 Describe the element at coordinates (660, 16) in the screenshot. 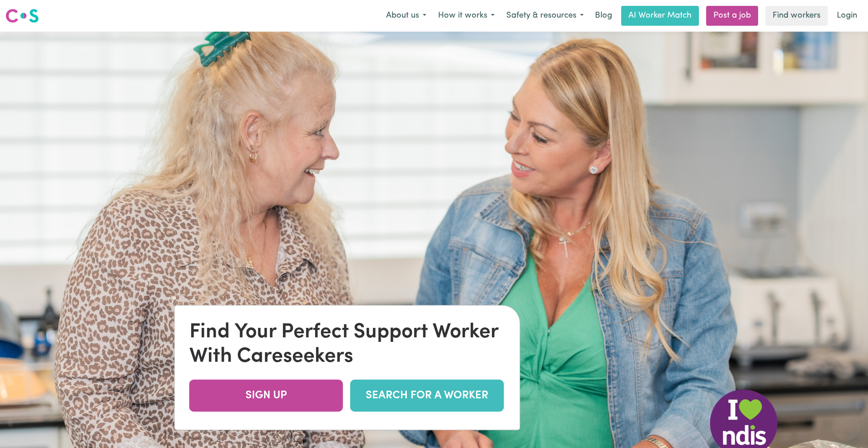

I see `a: AI Worker Match` at that location.